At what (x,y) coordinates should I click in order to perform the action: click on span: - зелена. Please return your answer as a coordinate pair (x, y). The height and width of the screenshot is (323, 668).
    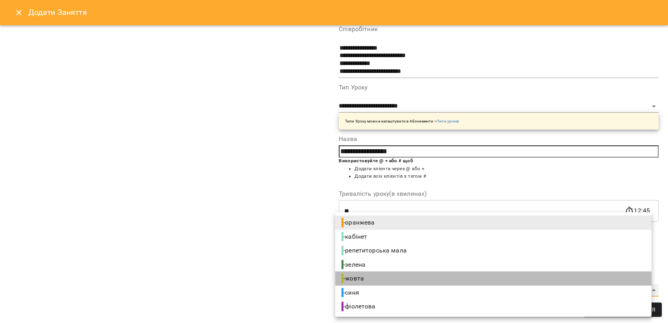
    Looking at the image, I should click on (354, 264).